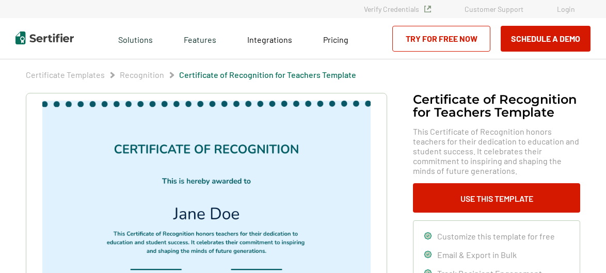  What do you see at coordinates (267, 75) in the screenshot?
I see `span: Certificate of Recognition for Teachers Template` at bounding box center [267, 75].